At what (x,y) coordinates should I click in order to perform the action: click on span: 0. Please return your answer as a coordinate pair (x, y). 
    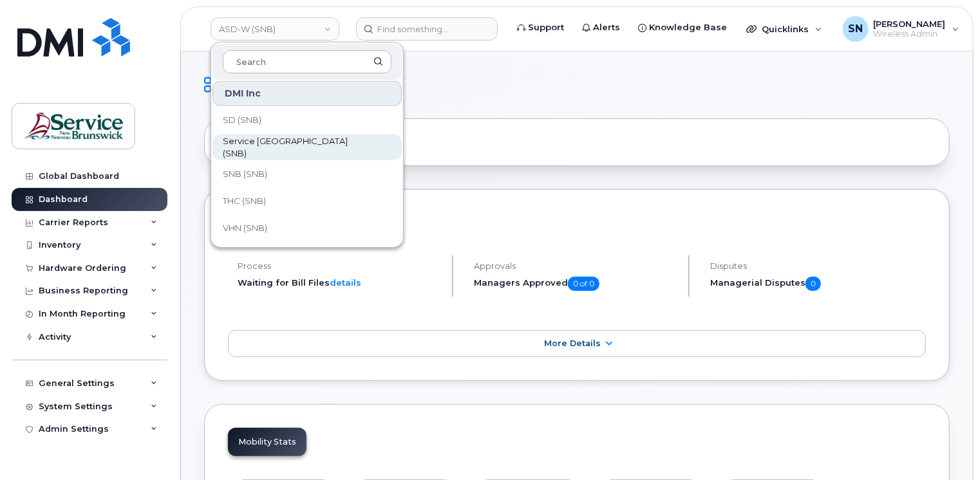
    Looking at the image, I should click on (813, 284).